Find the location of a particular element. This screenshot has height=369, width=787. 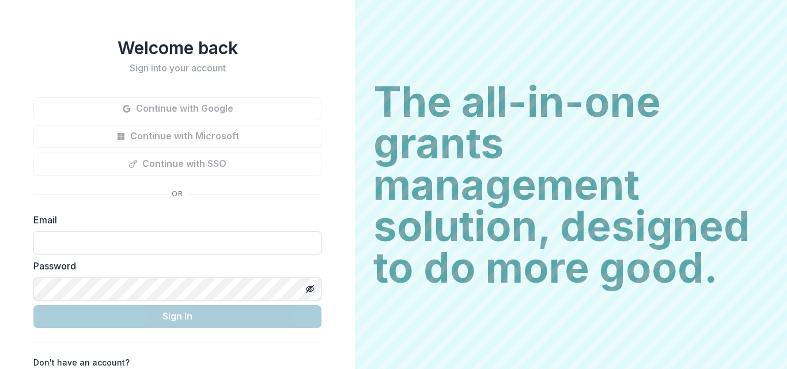

button: Continue with SSO is located at coordinates (177, 164).